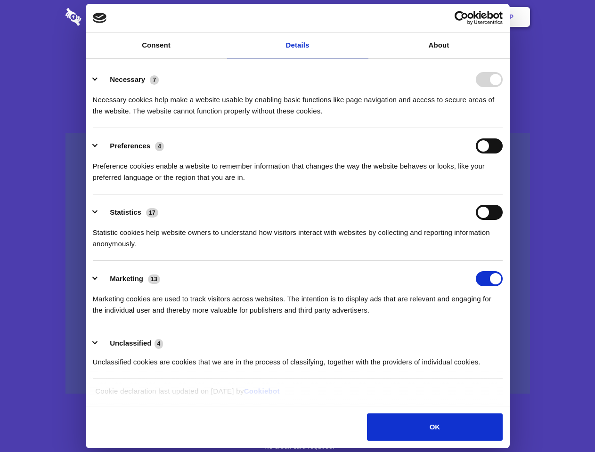 This screenshot has width=595, height=452. Describe the element at coordinates (154, 80) in the screenshot. I see `span: 7` at that location.